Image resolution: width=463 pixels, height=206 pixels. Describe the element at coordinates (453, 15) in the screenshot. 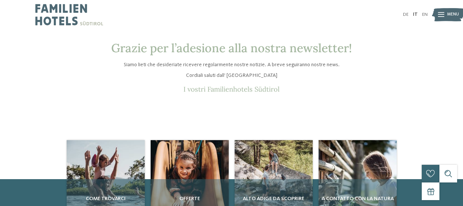

I see `span: Menu` at that location.